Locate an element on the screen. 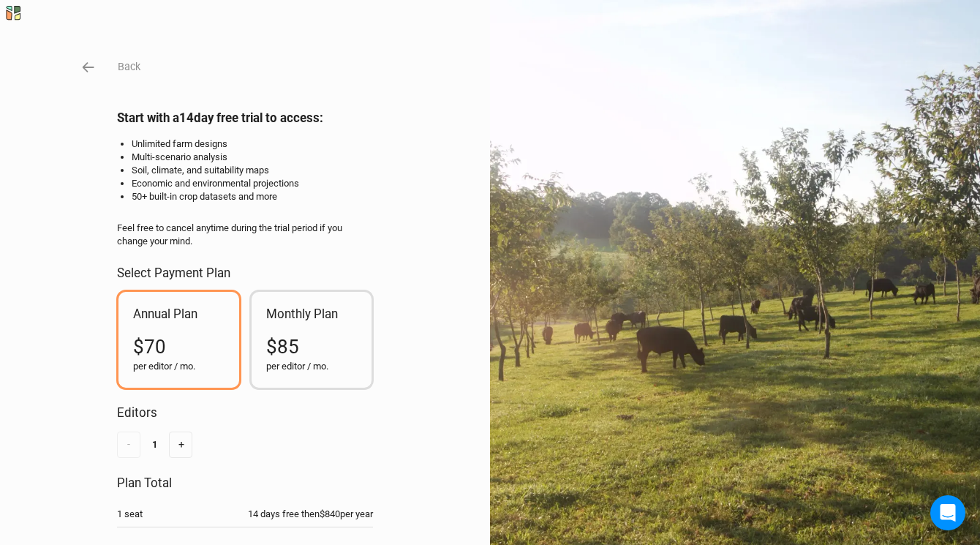 Image resolution: width=980 pixels, height=545 pixels. li: 50+ built-in crop datasets and more is located at coordinates (252, 197).